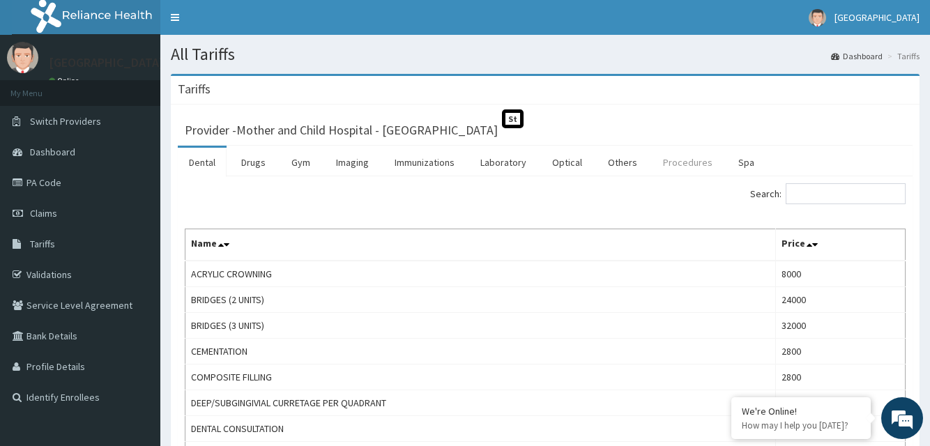 The image size is (930, 446). Describe the element at coordinates (480, 351) in the screenshot. I see `td: CEMENTATION` at that location.